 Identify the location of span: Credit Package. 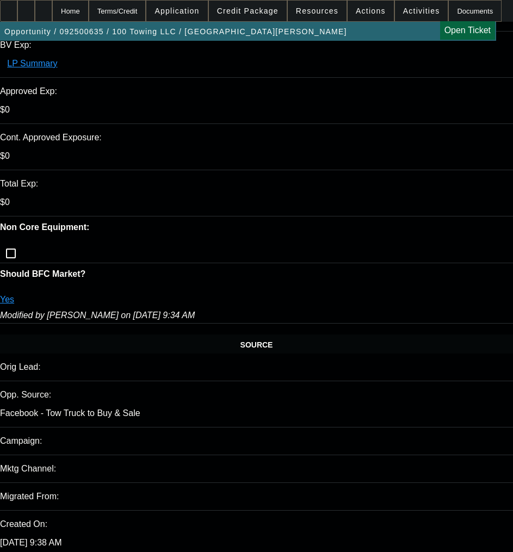
(247, 11).